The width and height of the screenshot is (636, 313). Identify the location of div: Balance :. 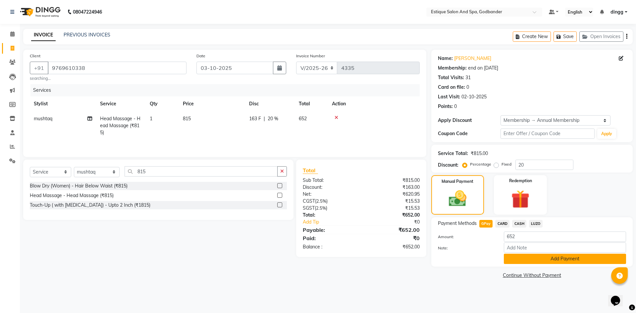
(329, 247).